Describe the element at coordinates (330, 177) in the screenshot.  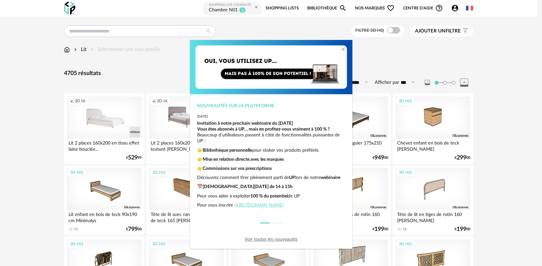
I see `strong: webinaire` at that location.